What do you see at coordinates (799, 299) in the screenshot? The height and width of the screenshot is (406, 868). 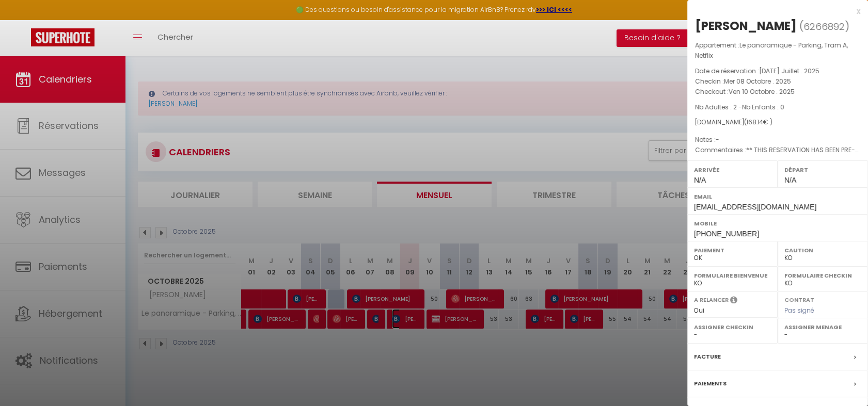 I see `label: Contrat` at bounding box center [799, 299].